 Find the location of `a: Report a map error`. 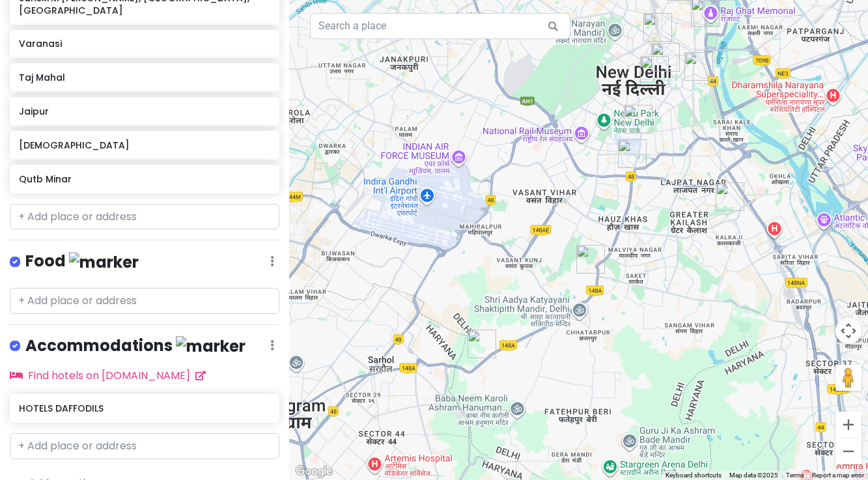

a: Report a map error is located at coordinates (838, 475).